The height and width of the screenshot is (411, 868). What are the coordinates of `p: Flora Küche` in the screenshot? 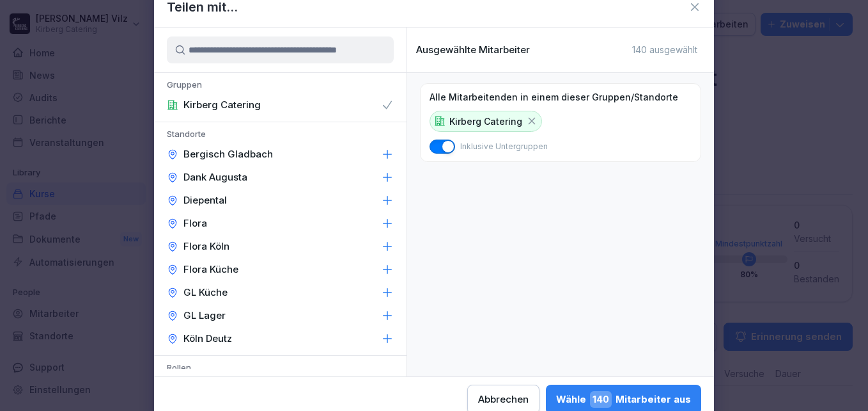 It's located at (211, 269).